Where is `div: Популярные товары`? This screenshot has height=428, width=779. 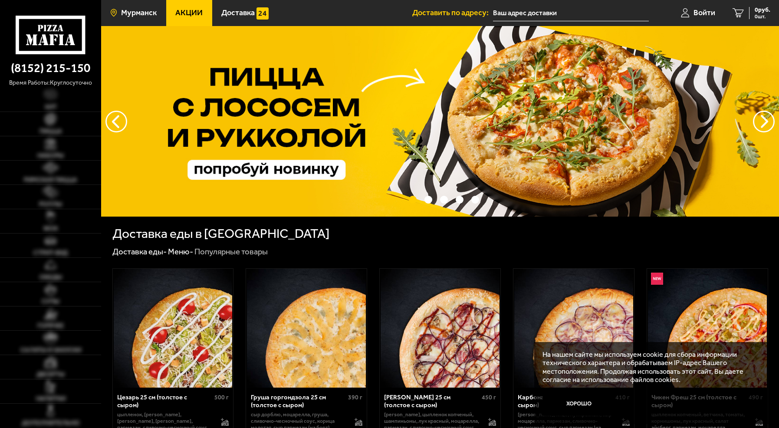
div: Популярные товары is located at coordinates (231, 252).